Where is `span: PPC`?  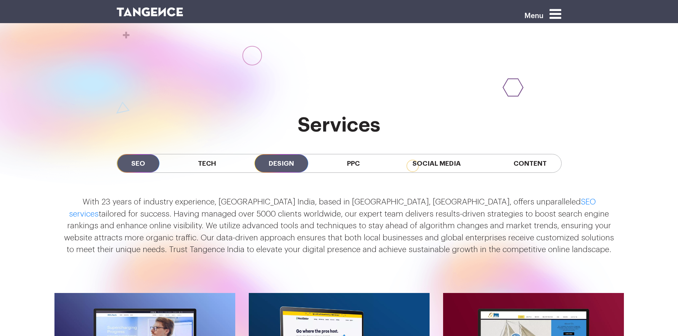
span: PPC is located at coordinates (353, 163).